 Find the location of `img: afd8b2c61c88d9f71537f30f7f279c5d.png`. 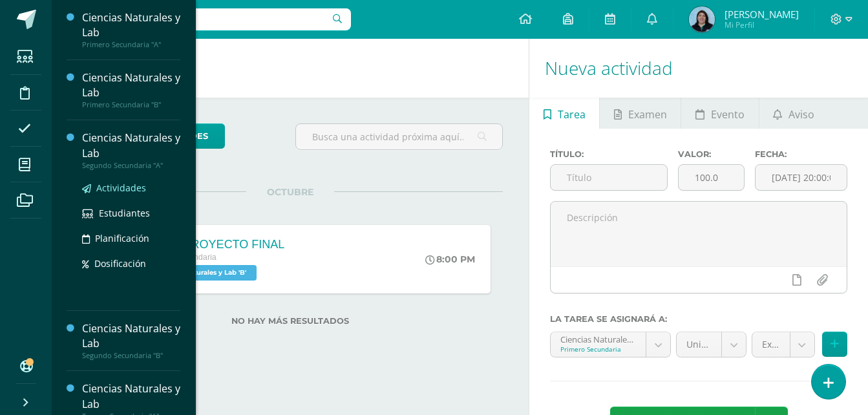

img: afd8b2c61c88d9f71537f30f7f279c5d.png is located at coordinates (702, 19).